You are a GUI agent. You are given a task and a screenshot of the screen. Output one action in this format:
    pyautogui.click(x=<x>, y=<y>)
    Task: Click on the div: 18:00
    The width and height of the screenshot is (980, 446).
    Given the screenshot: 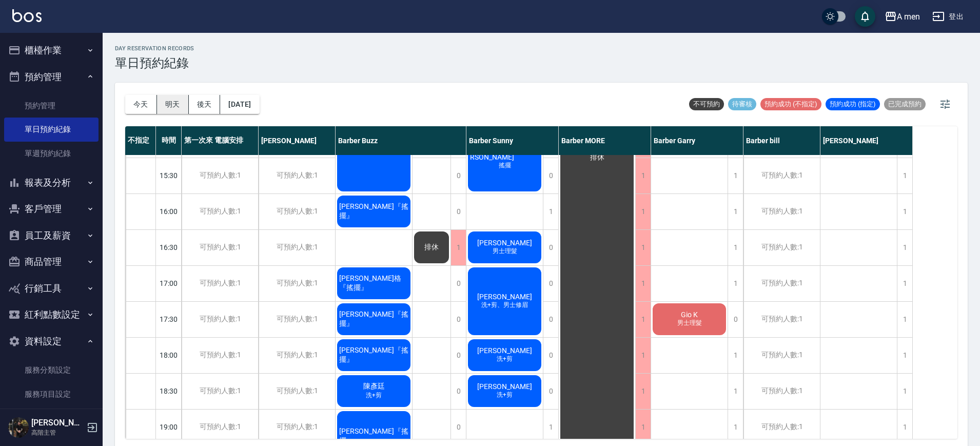 What is the action you would take?
    pyautogui.click(x=169, y=355)
    